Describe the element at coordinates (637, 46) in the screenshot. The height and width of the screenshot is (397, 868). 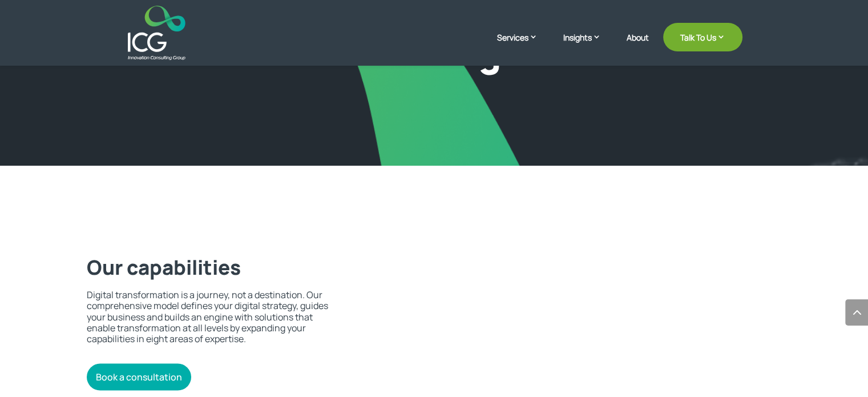
I see `a: About` at that location.